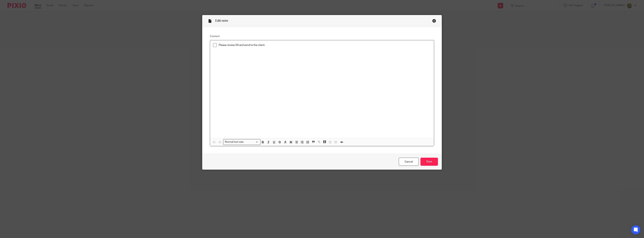 This screenshot has height=238, width=644. Describe the element at coordinates (325, 45) in the screenshot. I see `p: Please review SA and send to the client.` at that location.